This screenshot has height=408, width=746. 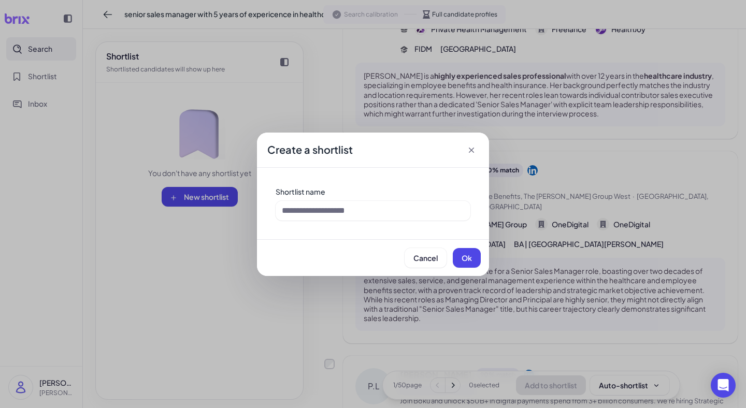 I want to click on span: Ok, so click(x=467, y=258).